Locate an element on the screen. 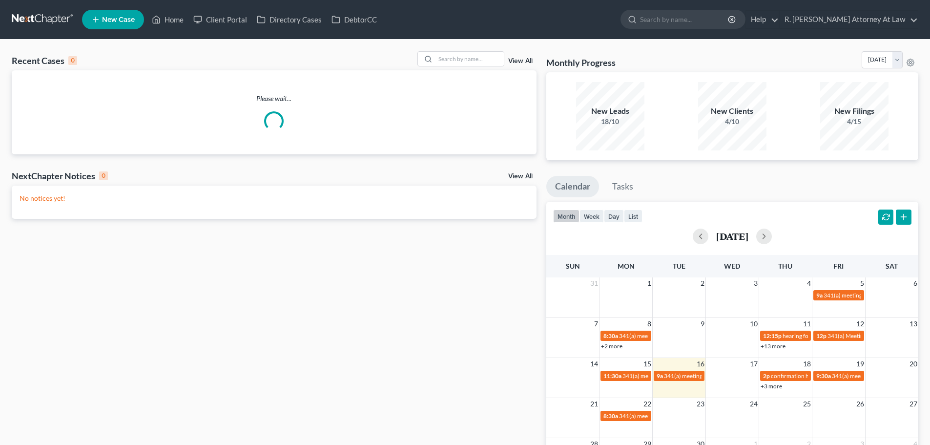 This screenshot has width=930, height=445. h3: Monthly Progress is located at coordinates (581, 62).